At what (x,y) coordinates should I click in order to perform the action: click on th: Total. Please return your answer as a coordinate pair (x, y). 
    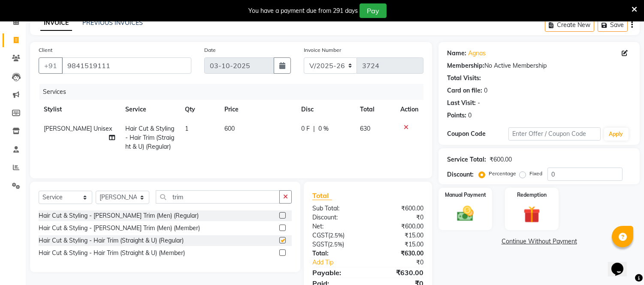
    Looking at the image, I should click on (375, 109).